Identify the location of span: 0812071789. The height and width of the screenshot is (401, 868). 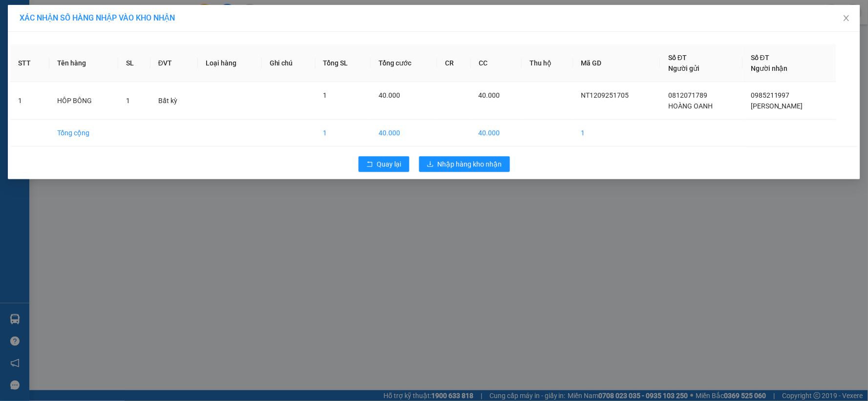
(688, 95).